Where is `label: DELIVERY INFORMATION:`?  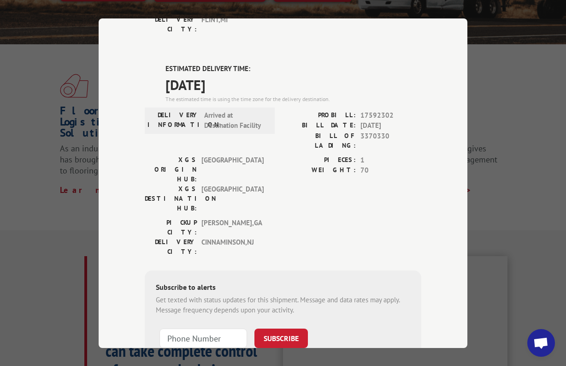 label: DELIVERY INFORMATION: is located at coordinates (173, 120).